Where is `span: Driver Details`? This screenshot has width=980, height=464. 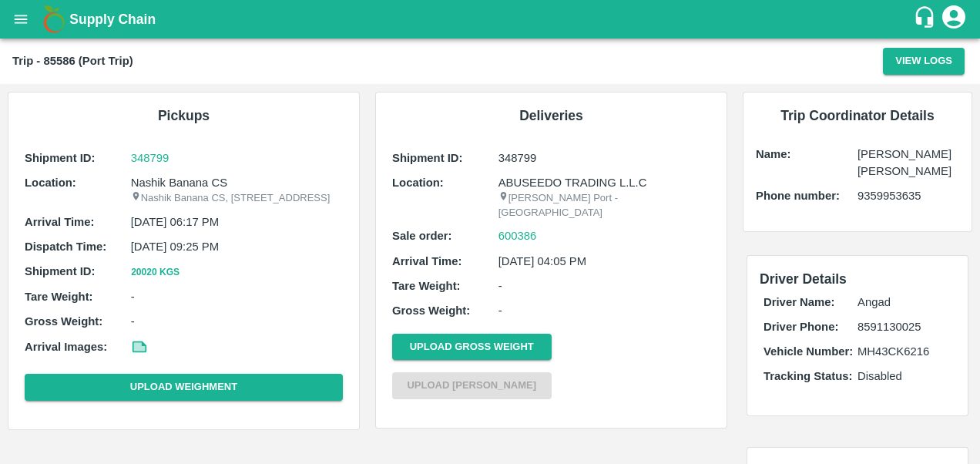
span: Driver Details is located at coordinates (803, 279).